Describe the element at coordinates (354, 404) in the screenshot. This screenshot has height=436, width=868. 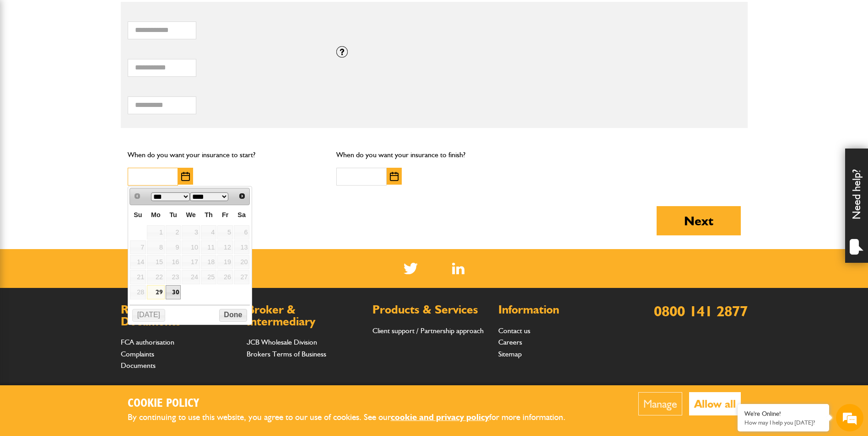
I see `h2: Cookie Policy` at that location.